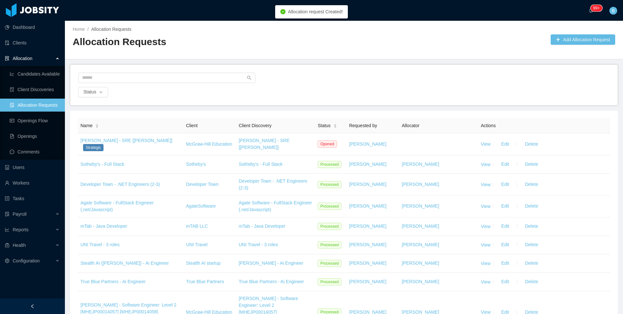 The image size is (623, 314). What do you see at coordinates (205, 281) in the screenshot?
I see `a: True Blue Partners` at bounding box center [205, 281].